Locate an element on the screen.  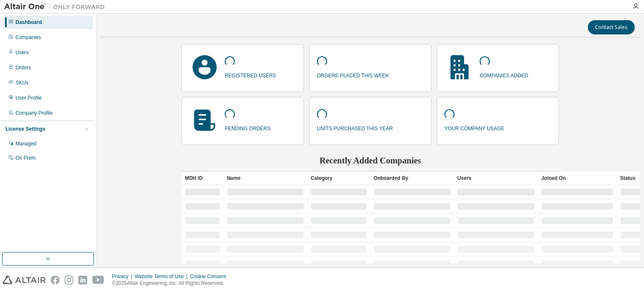
p: orders placed this week is located at coordinates (353, 74).